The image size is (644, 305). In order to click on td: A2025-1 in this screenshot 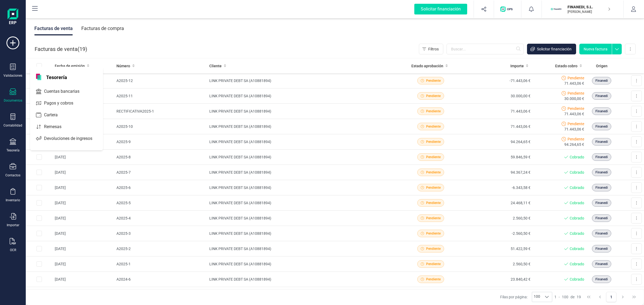, I will do `click(161, 264)`.